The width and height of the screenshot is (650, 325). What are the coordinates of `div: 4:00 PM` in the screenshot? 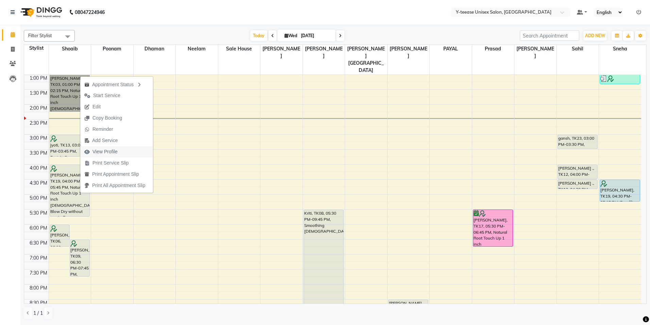 It's located at (38, 168).